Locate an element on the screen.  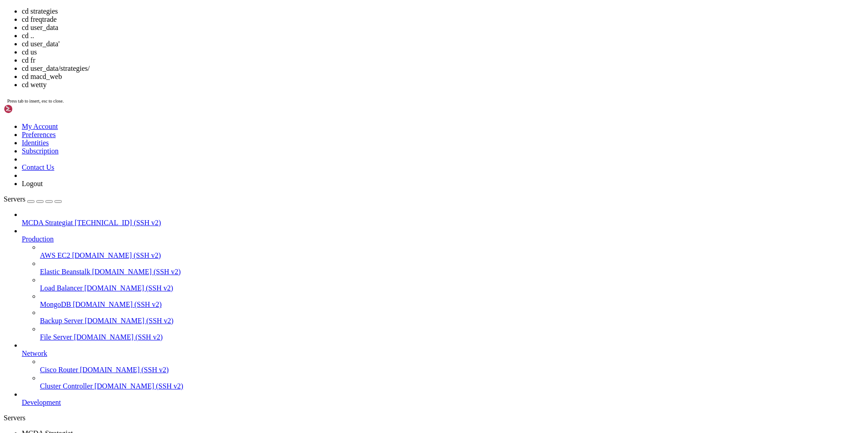
x-row: root@ubuntu-4gb-hel1-1:~# is located at coordinates (377, 192).